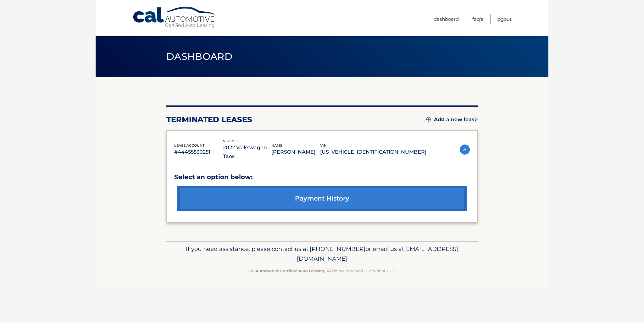 The image size is (644, 323). Describe the element at coordinates (189, 145) in the screenshot. I see `span: lease account` at that location.